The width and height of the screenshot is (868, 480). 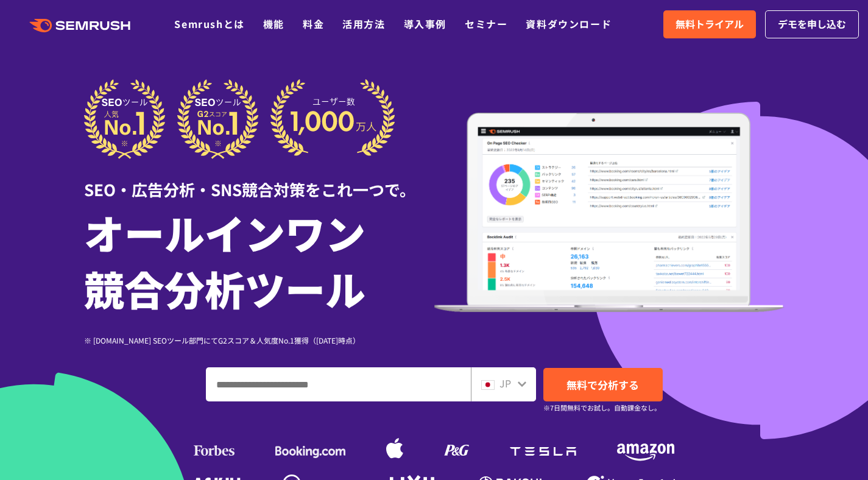 What do you see at coordinates (274, 24) in the screenshot?
I see `a: 機能` at bounding box center [274, 24].